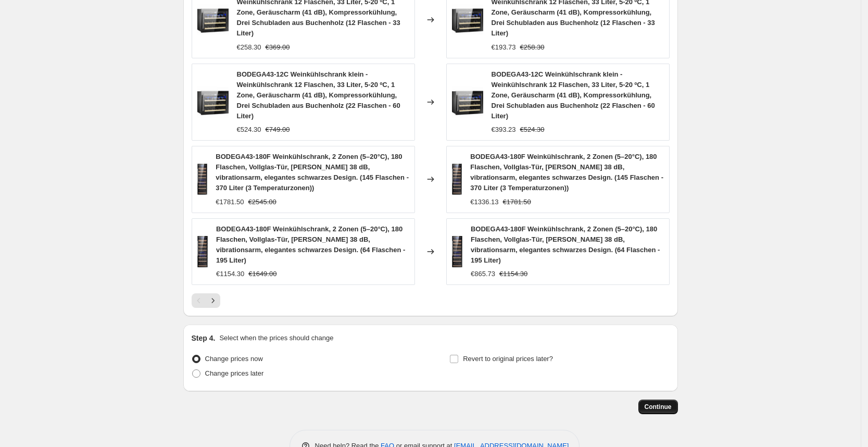 The width and height of the screenshot is (868, 447). Describe the element at coordinates (213, 301) in the screenshot. I see `button: Next` at that location.